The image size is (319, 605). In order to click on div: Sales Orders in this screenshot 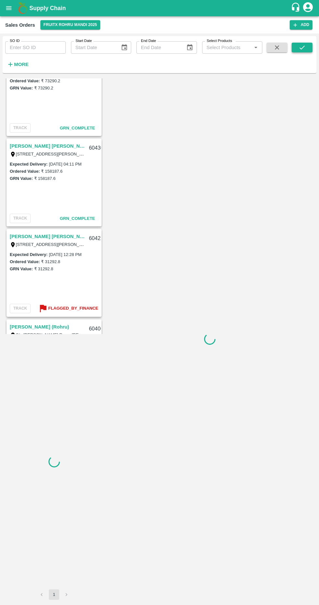, I will do `click(20, 25)`.